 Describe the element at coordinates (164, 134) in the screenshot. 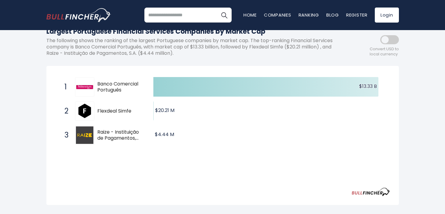

I see `text: $4.44 M` at that location.